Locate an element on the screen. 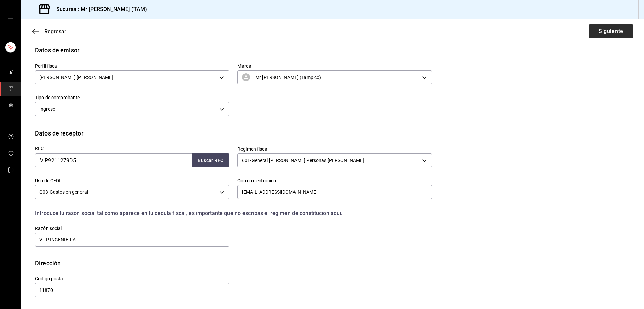 This screenshot has height=309, width=644. label: RFC is located at coordinates (132, 148).